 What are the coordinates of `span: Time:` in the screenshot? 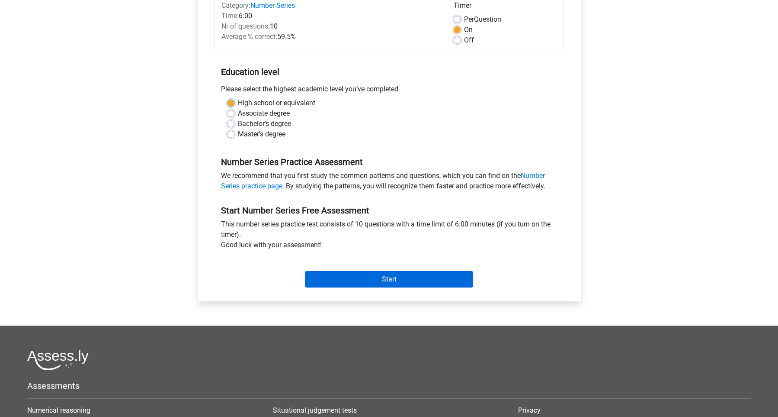 It's located at (230, 16).